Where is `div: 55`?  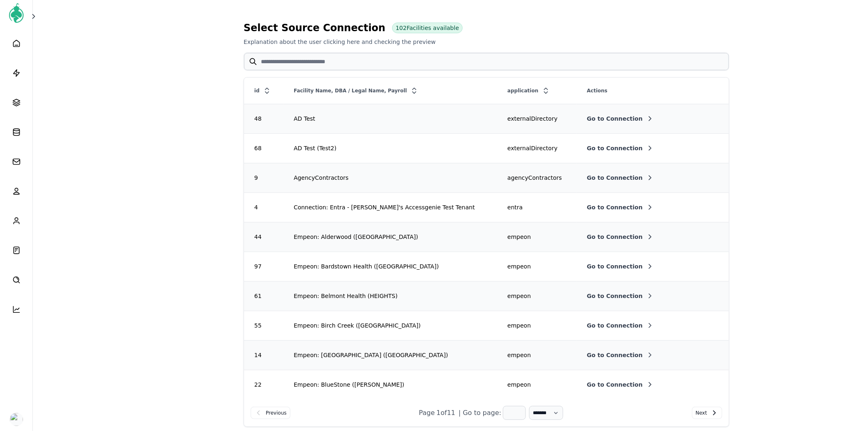
div: 55 is located at coordinates (263, 326).